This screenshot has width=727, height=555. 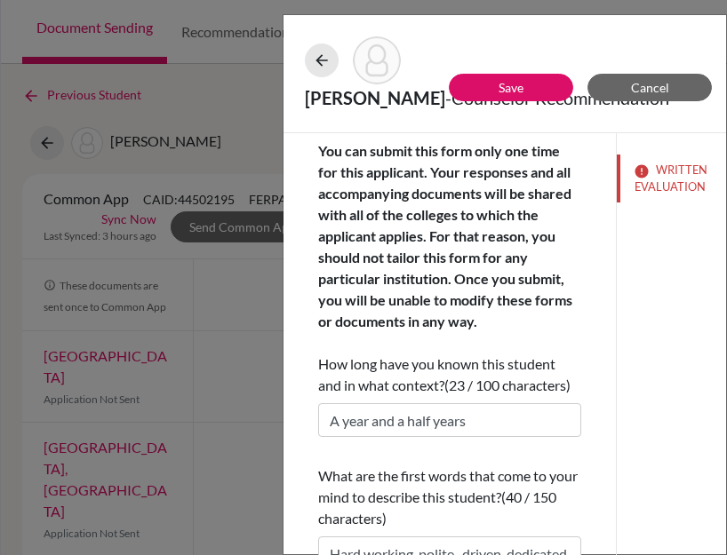 What do you see at coordinates (642, 172) in the screenshot?
I see `img: error-544570611efd0a2d1de9.svg` at bounding box center [642, 172].